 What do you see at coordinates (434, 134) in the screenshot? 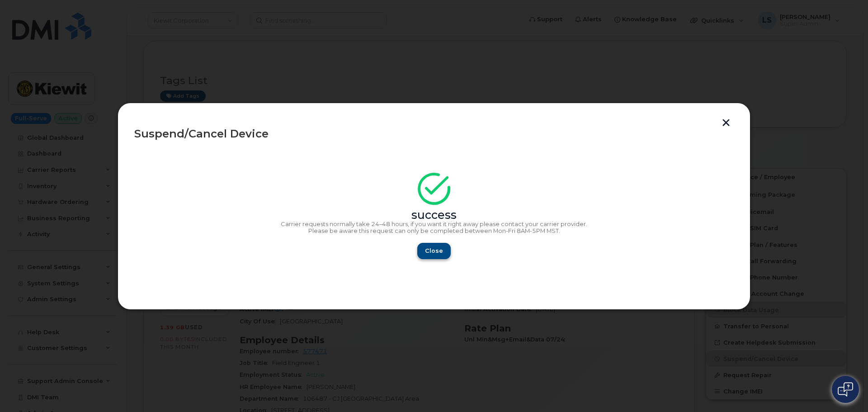
I see `div: Suspend/Cancel Device` at bounding box center [434, 134].